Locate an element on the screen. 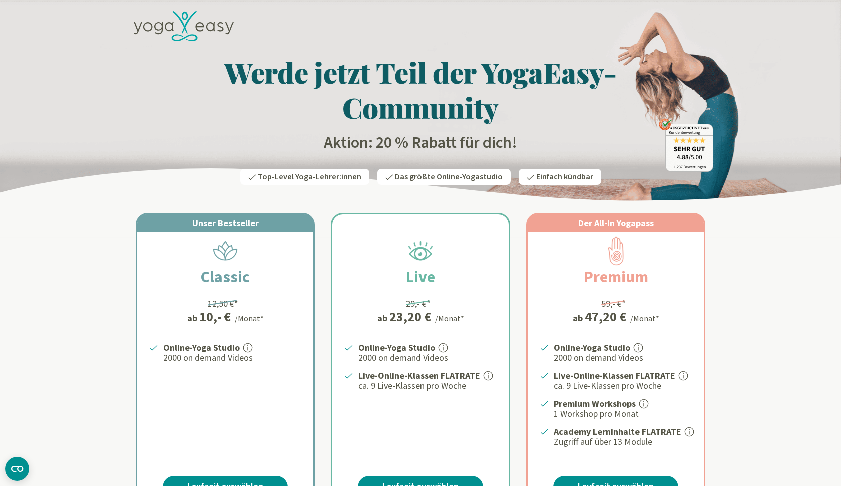  p: 1 Workshop pro Monat is located at coordinates (623, 414).